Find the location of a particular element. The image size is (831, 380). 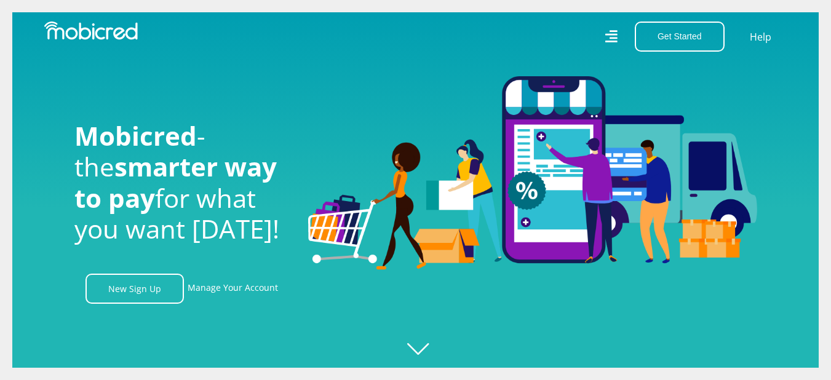

span: Mobicred is located at coordinates (135, 135).